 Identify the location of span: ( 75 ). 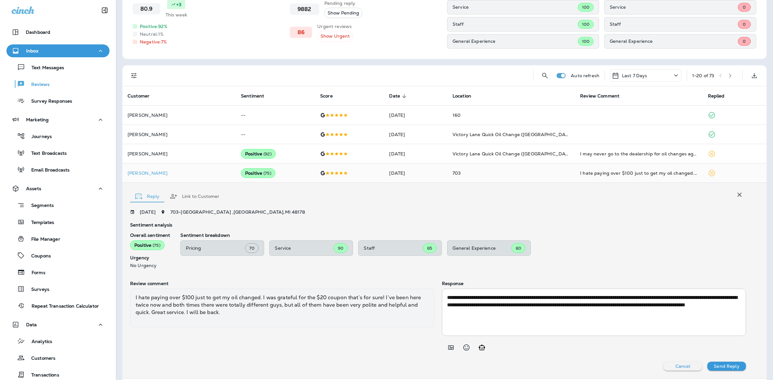
(267, 173).